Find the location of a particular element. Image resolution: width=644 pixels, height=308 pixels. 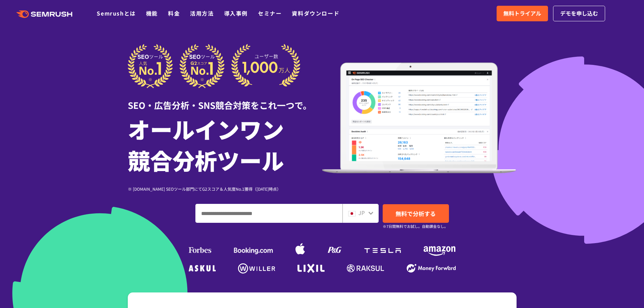

input: ドメイン、キーワードまたはURLを入力してください is located at coordinates (269, 214).